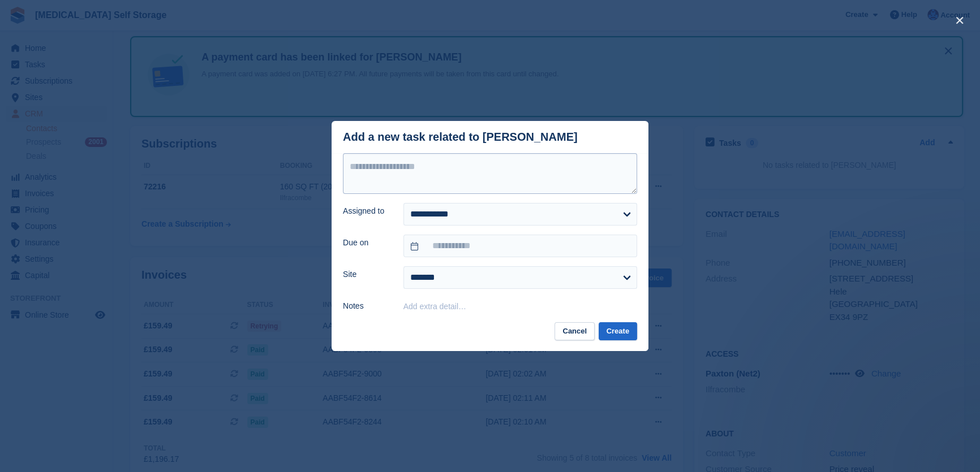 The width and height of the screenshot is (980, 472). What do you see at coordinates (366, 274) in the screenshot?
I see `label: Site` at bounding box center [366, 274].